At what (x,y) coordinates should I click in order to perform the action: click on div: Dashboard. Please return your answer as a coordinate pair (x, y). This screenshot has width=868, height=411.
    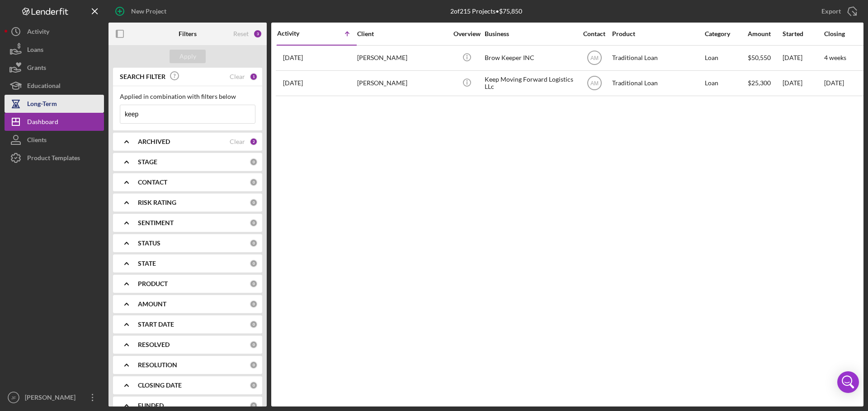
    Looking at the image, I should click on (42, 123).